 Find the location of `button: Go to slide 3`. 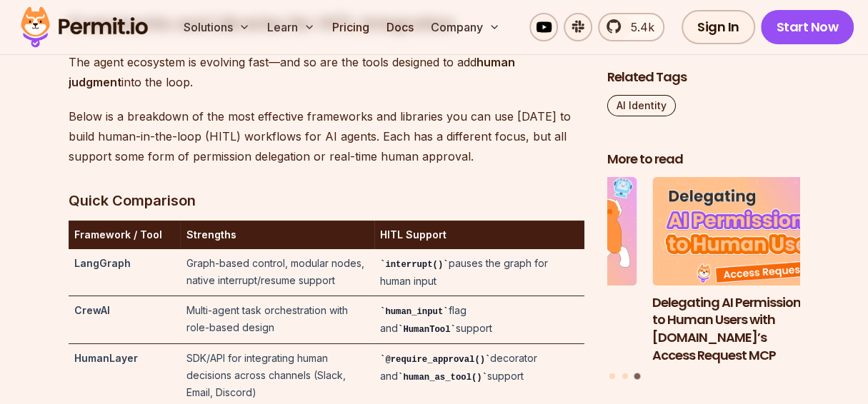

button: Go to slide 3 is located at coordinates (637, 376).